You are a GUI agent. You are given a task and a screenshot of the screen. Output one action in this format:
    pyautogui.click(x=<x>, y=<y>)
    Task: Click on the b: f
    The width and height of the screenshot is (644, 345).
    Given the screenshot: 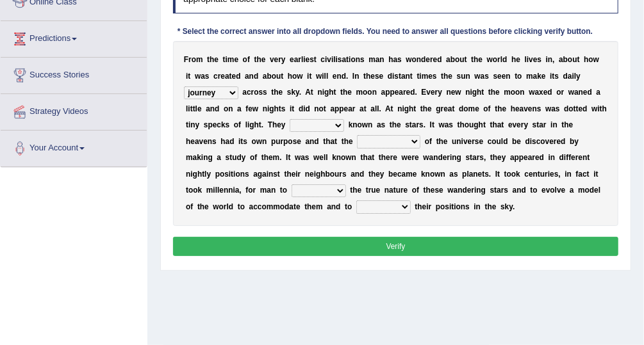 What is the action you would take?
    pyautogui.click(x=246, y=109)
    